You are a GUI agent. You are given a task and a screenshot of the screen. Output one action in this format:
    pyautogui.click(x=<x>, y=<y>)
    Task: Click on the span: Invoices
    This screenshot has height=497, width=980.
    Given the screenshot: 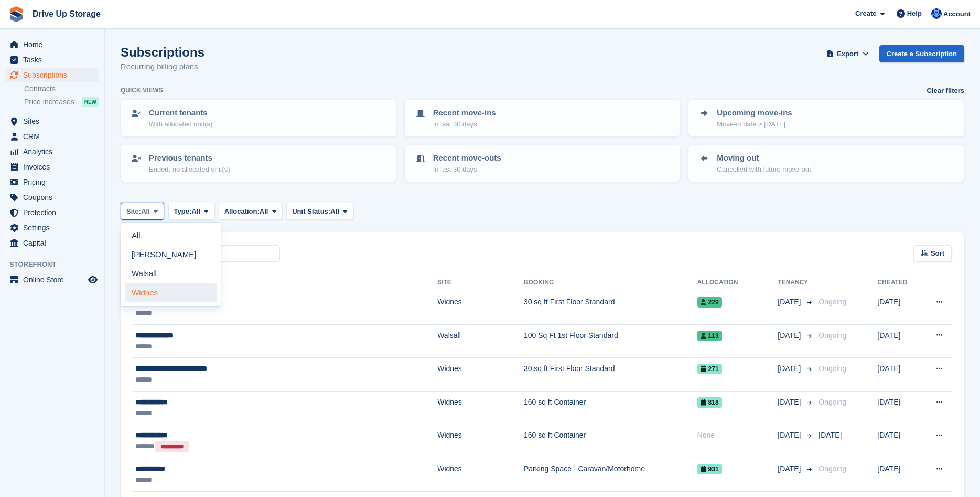 What is the action you would take?
    pyautogui.click(x=55, y=167)
    